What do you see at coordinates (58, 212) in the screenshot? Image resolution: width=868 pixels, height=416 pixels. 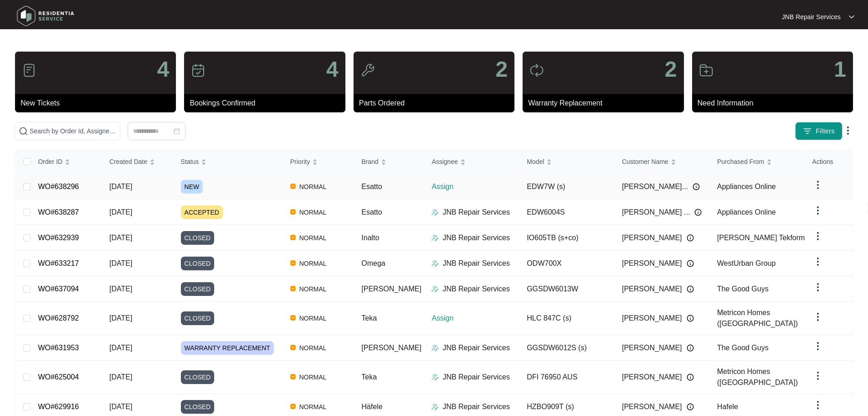 I see `a: WO#638287` at bounding box center [58, 212].